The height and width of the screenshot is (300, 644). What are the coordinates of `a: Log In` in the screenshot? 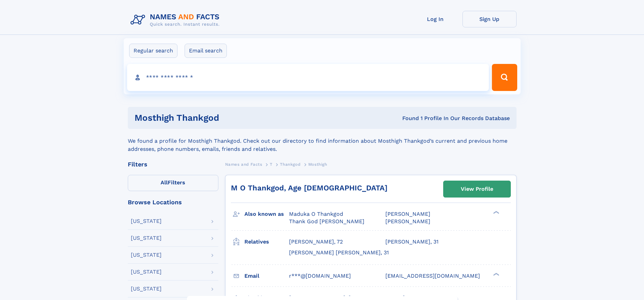 It's located at (436, 19).